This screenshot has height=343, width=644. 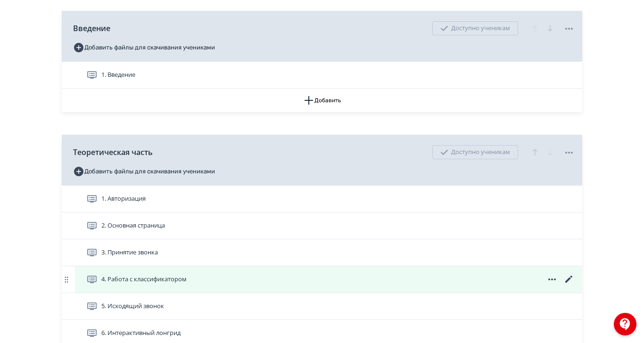 What do you see at coordinates (322, 280) in the screenshot?
I see `div: 4. Работа с классификатором` at bounding box center [322, 280].